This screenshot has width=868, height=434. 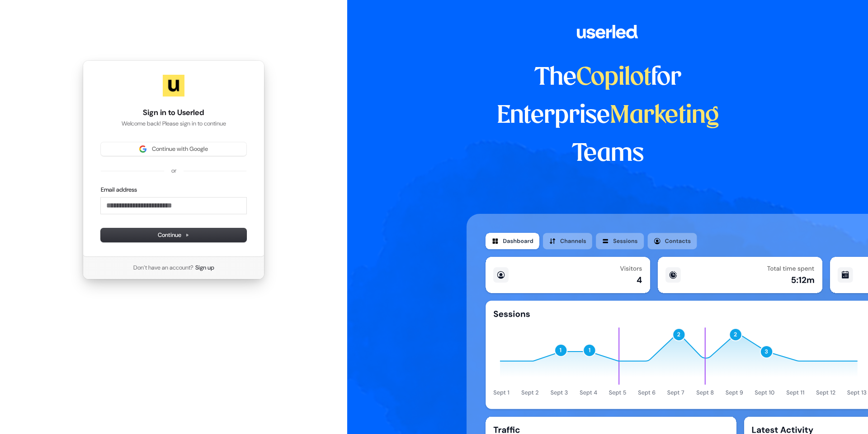 What do you see at coordinates (174, 170) in the screenshot?
I see `p: or` at bounding box center [174, 170].